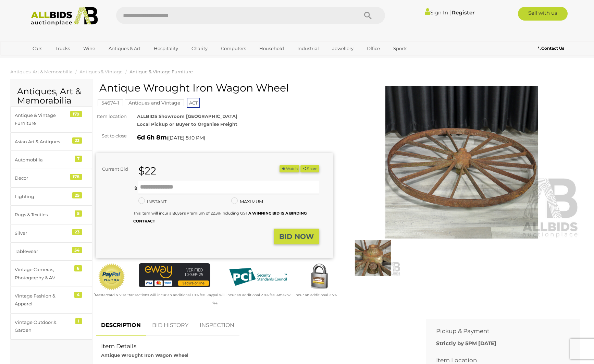  Describe the element at coordinates (43, 196) in the screenshot. I see `div: Lighting` at that location.